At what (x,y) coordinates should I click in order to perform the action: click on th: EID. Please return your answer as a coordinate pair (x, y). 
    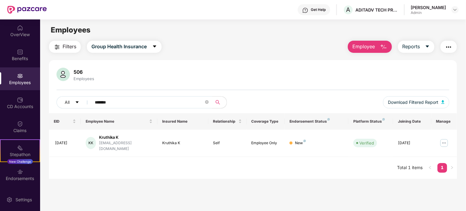
    Looking at the image, I should click on (65, 122).